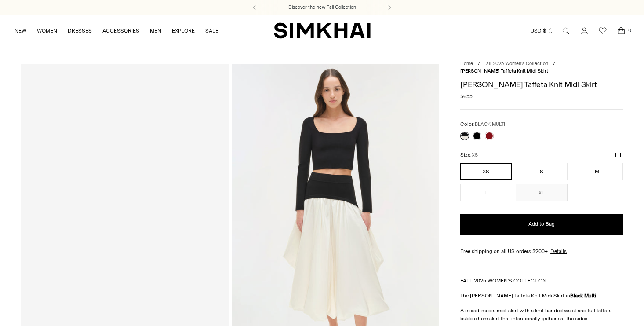  What do you see at coordinates (583, 296) in the screenshot?
I see `strong: Black Multi` at bounding box center [583, 296].